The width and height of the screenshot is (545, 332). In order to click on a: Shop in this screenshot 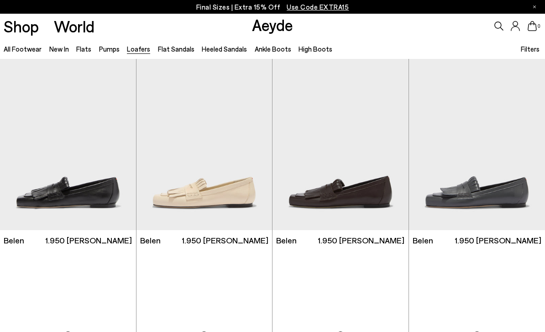, I will do `click(21, 26)`.